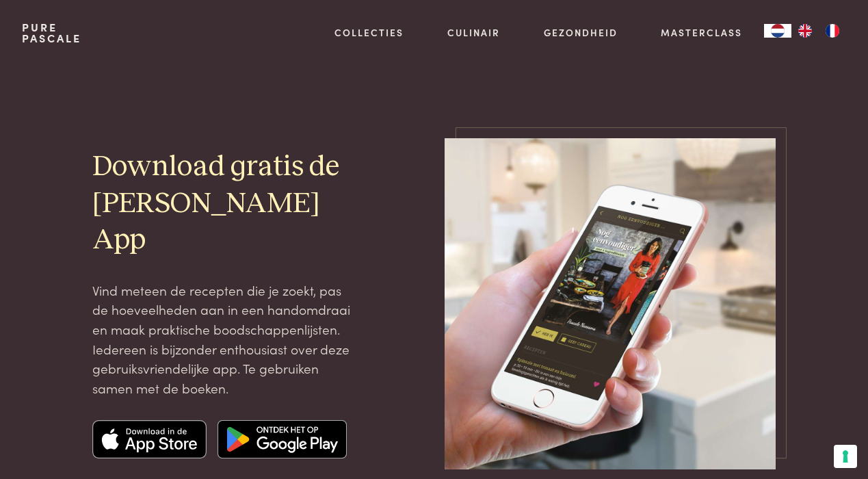  I want to click on aside: Language selected: Nederlands, so click(805, 31).